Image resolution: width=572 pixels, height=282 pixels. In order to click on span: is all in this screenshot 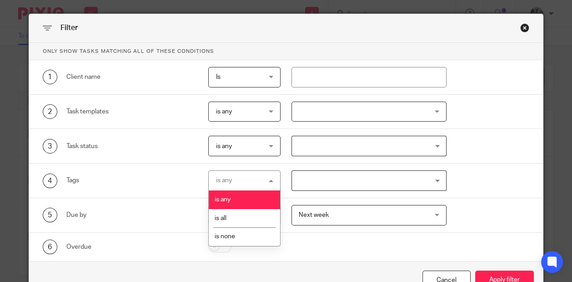, I will do `click(221, 218)`.